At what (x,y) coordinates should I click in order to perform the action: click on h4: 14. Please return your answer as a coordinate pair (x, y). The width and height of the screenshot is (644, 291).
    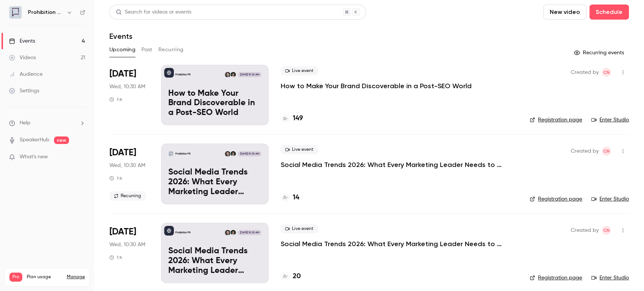
    Looking at the image, I should click on (296, 197).